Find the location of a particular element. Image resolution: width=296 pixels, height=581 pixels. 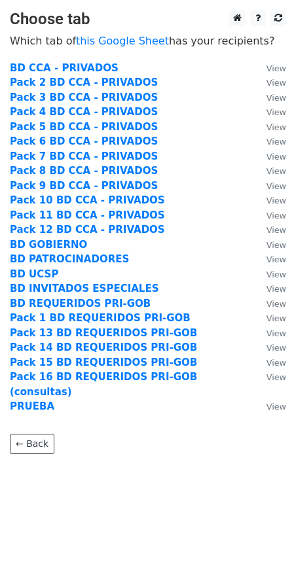

a: Pack 3 BD CCA - PRIVADOS is located at coordinates (84, 97).